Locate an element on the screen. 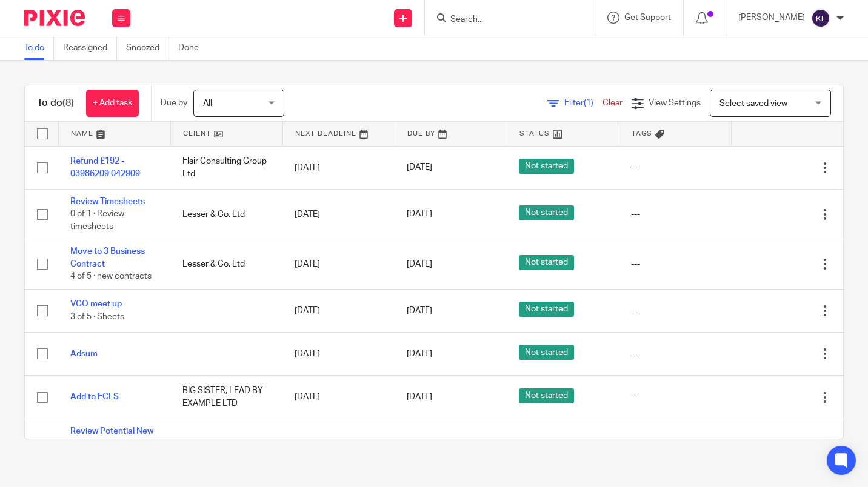 The width and height of the screenshot is (868, 487). span: Tags is located at coordinates (642, 133).